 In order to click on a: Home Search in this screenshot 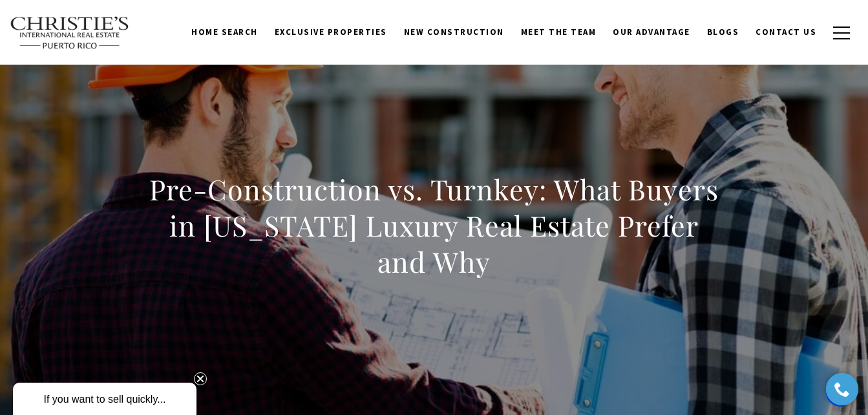, I will do `click(224, 32)`.